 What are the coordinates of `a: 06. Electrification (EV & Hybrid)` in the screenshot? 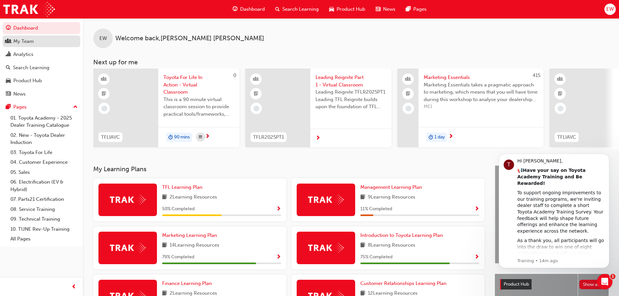 It's located at (44, 186).